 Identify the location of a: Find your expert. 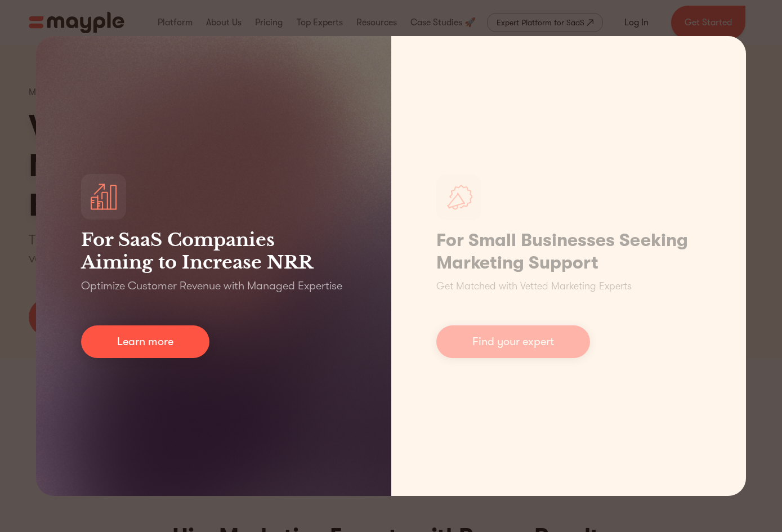
(513, 342).